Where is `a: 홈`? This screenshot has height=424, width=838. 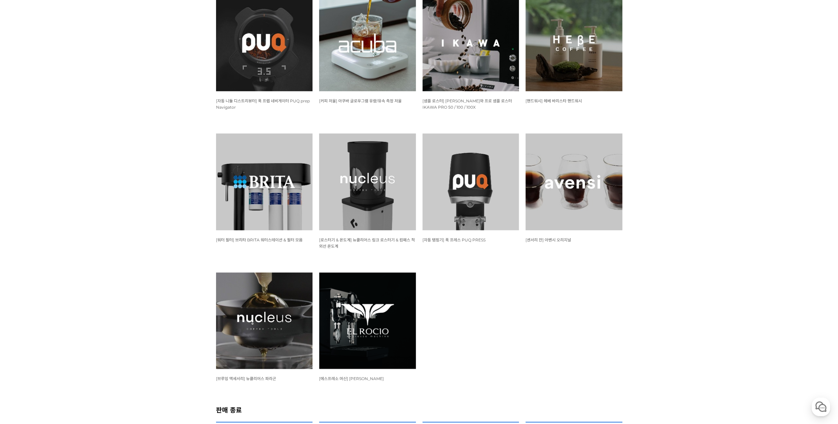
a: 홈 is located at coordinates (23, 218).